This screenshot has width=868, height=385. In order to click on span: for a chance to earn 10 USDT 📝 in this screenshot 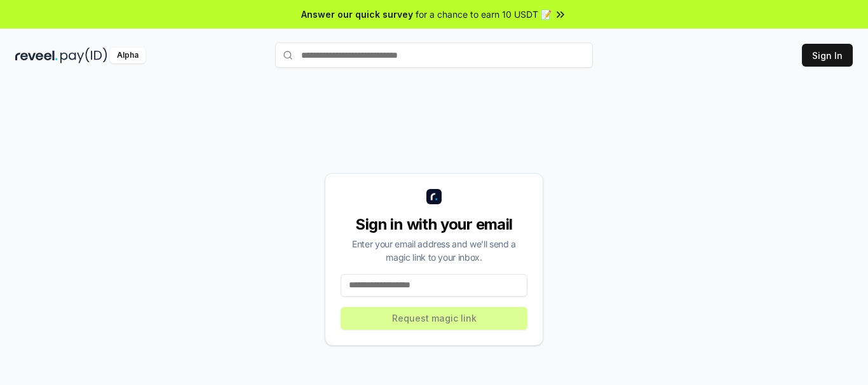, I will do `click(483, 14)`.